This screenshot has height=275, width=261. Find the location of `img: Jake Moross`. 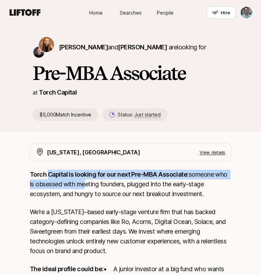

img: Jake Moross is located at coordinates (246, 12).